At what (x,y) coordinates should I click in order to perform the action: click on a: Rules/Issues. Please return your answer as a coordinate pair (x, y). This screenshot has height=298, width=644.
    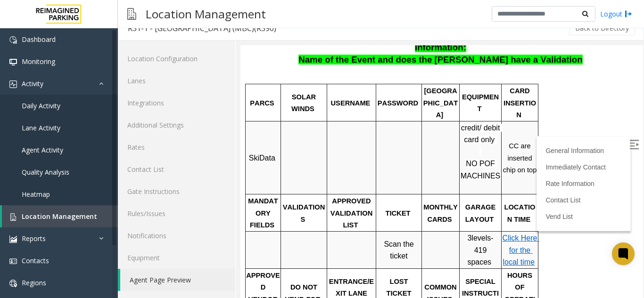
    Looking at the image, I should click on (176, 214).